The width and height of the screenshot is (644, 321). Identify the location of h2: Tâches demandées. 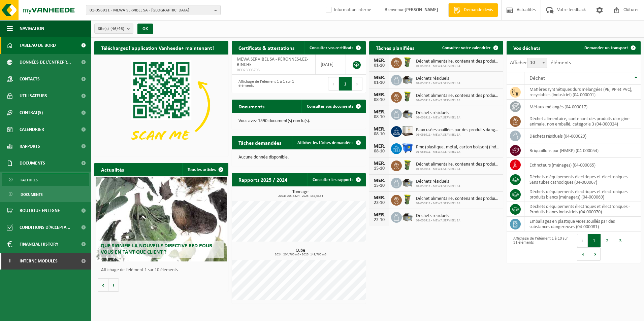
(259, 142).